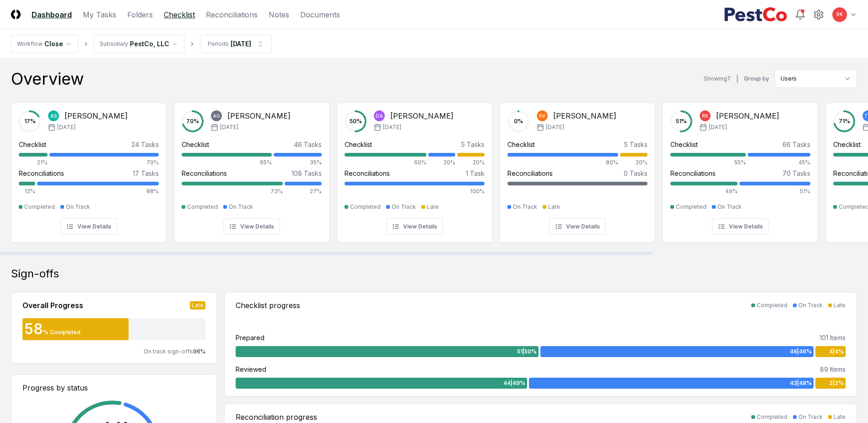 The image size is (868, 423). What do you see at coordinates (298, 162) in the screenshot?
I see `div: 35%` at bounding box center [298, 162].